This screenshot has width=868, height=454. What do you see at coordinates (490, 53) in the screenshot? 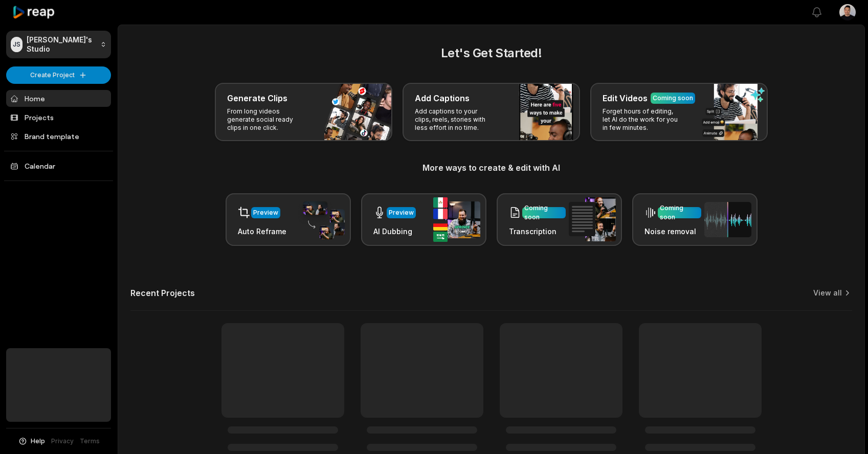
I see `h2: Let's Get Started!` at bounding box center [490, 53].